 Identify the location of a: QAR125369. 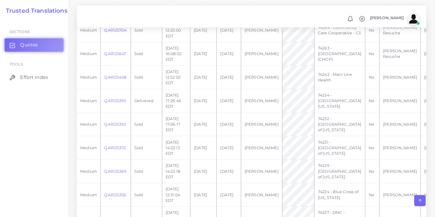
(115, 171).